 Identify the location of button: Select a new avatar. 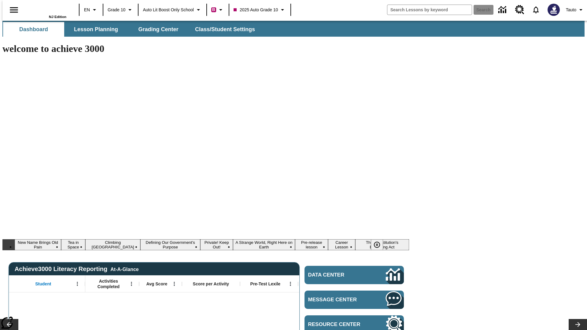
(553, 10).